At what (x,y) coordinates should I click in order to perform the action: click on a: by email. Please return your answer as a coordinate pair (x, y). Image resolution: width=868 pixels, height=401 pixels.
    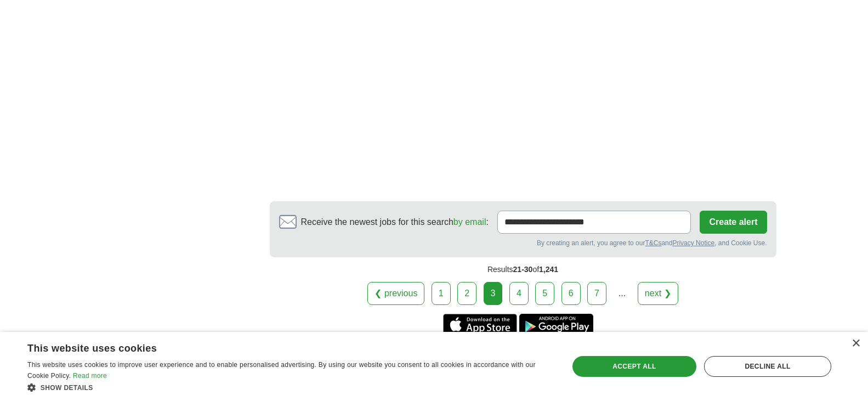
    Looking at the image, I should click on (470, 222).